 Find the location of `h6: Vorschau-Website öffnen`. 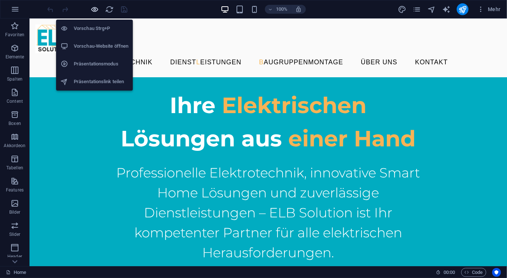

h6: Vorschau-Website öffnen is located at coordinates (101, 46).